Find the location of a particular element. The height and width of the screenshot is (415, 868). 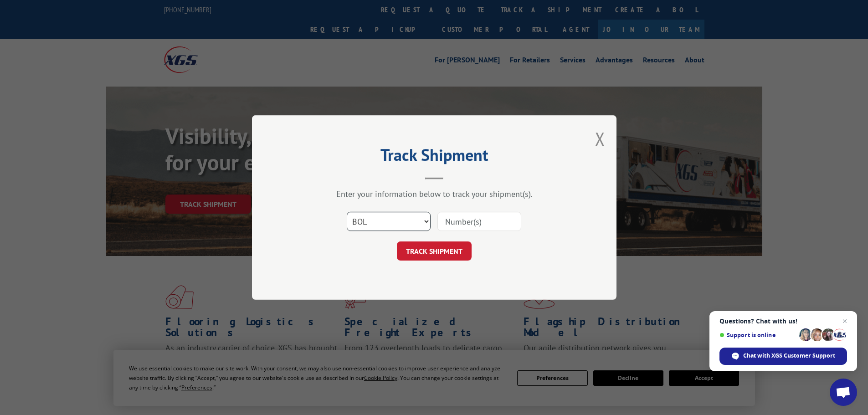

div: Enter your information below to track your shipment(s). is located at coordinates (434, 194).